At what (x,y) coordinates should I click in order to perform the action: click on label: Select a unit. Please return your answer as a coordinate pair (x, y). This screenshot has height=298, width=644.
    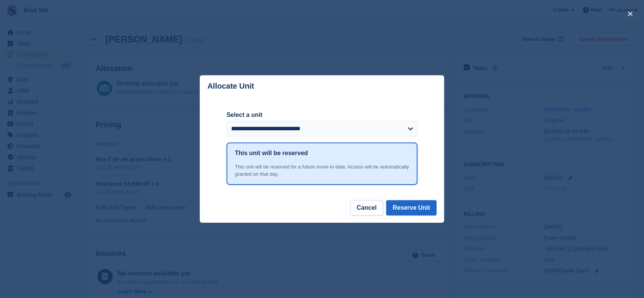
    Looking at the image, I should click on (322, 115).